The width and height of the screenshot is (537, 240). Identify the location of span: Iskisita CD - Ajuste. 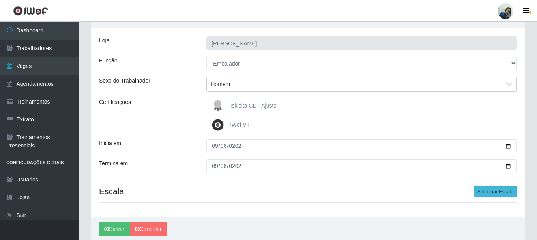
(253, 105).